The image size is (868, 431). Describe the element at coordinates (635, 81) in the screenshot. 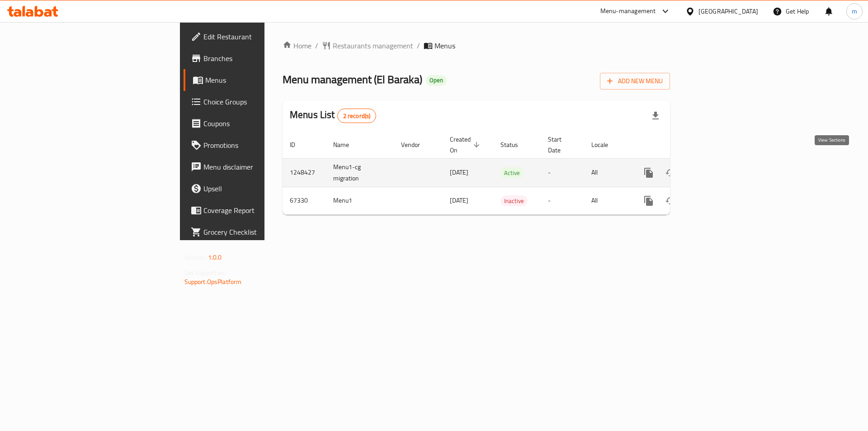

I see `span: Add New Menu` at that location.